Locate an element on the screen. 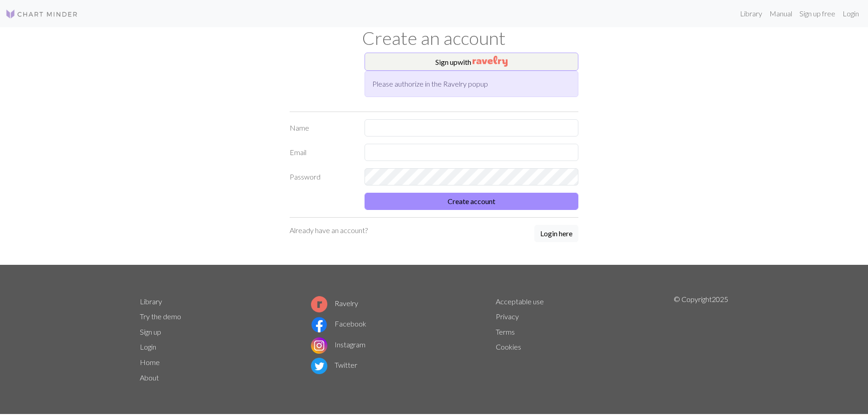  img: Twitter logo is located at coordinates (319, 366).